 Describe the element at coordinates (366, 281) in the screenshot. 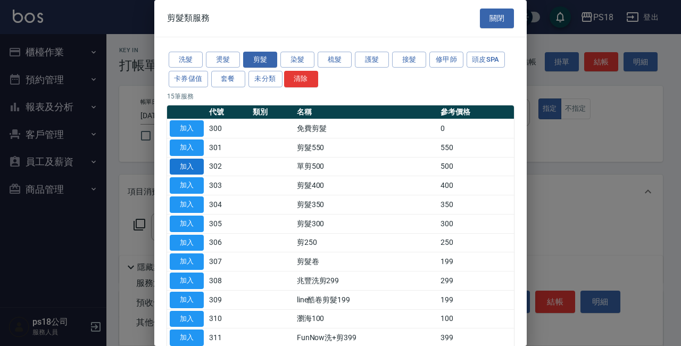

I see `td: 兆豐洗剪299` at that location.